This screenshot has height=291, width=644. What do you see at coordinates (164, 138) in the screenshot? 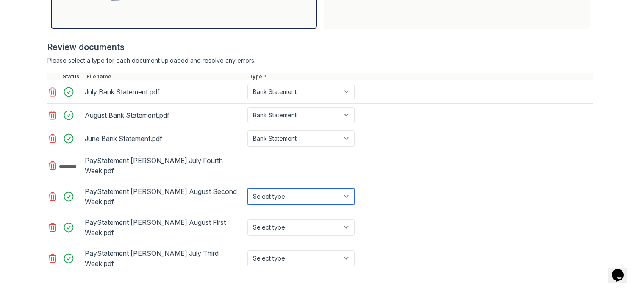
I see `div: June Bank Statement.pdf` at bounding box center [164, 138].